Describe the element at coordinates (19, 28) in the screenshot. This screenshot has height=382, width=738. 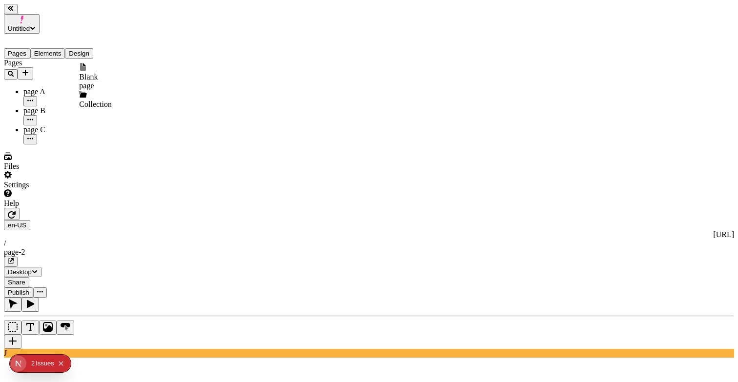
I see `span: Untitled` at that location.